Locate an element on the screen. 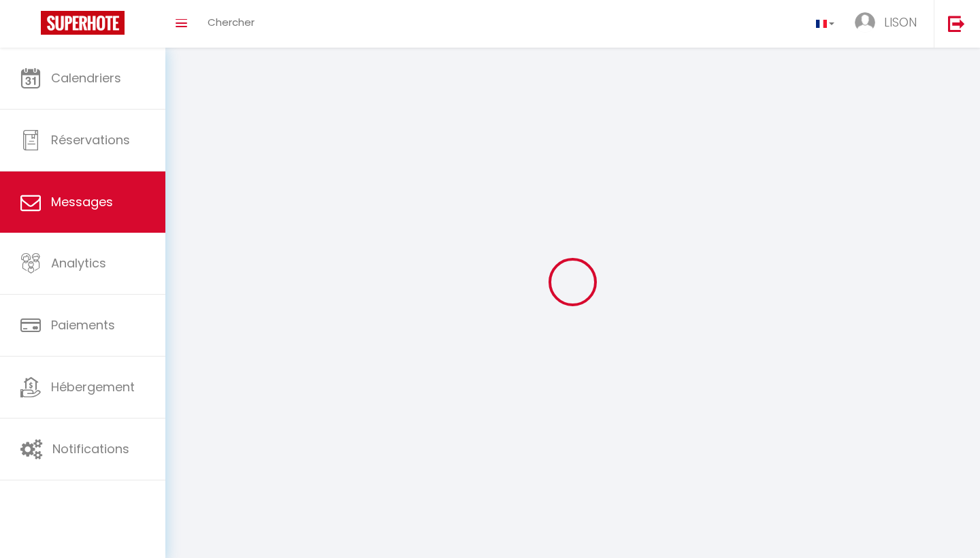 The image size is (980, 558). span: Chercher is located at coordinates (230, 22).